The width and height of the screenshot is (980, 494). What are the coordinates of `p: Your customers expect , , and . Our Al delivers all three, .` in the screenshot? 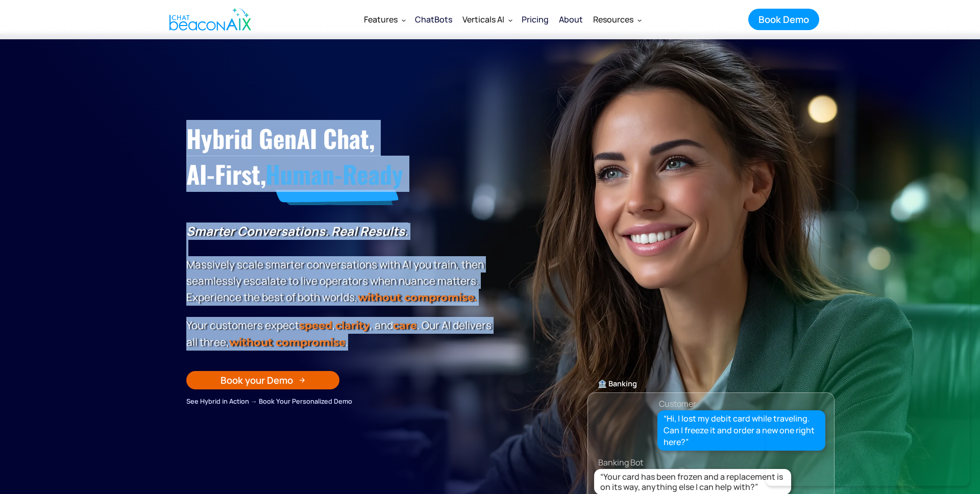 It's located at (341, 334).